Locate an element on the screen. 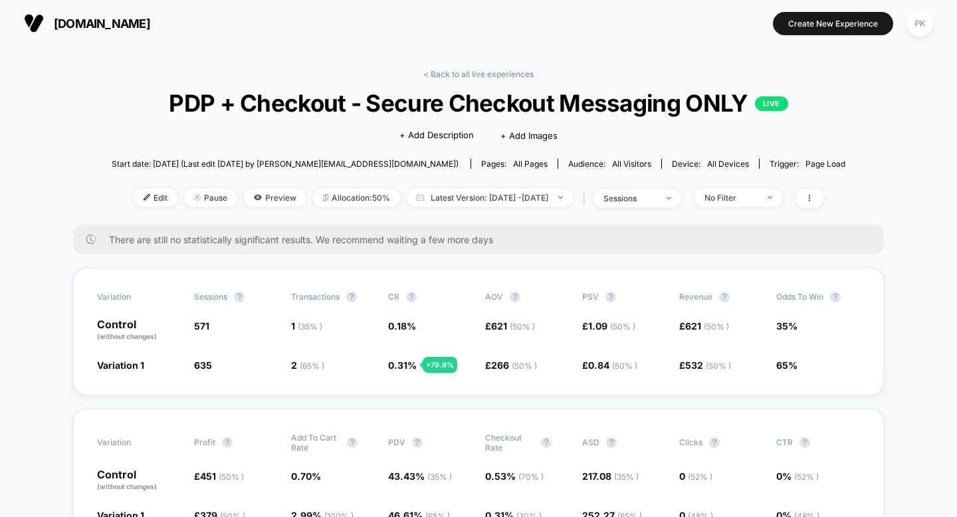  div: No Filter is located at coordinates (731, 197).